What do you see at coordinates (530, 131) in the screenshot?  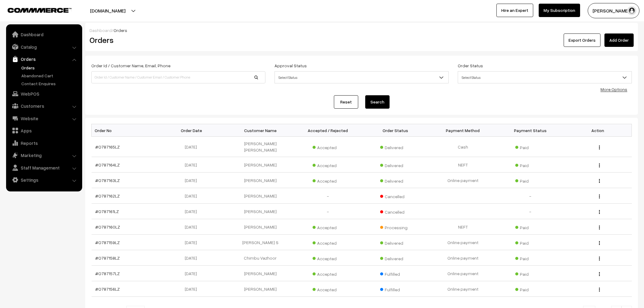 I see `th: Payment Status` at bounding box center [530, 131].